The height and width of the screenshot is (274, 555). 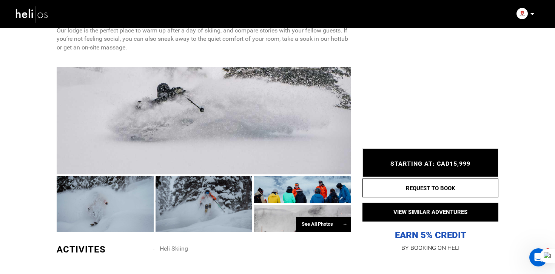 I want to click on img: heli-logo, so click(x=32, y=14).